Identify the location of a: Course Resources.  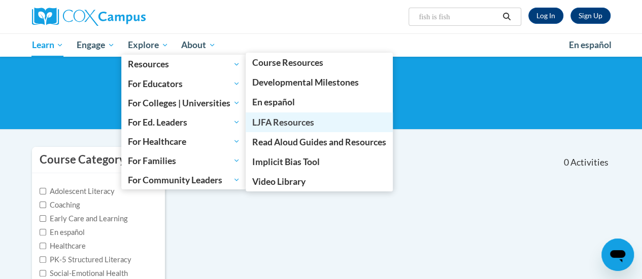
(319, 62).